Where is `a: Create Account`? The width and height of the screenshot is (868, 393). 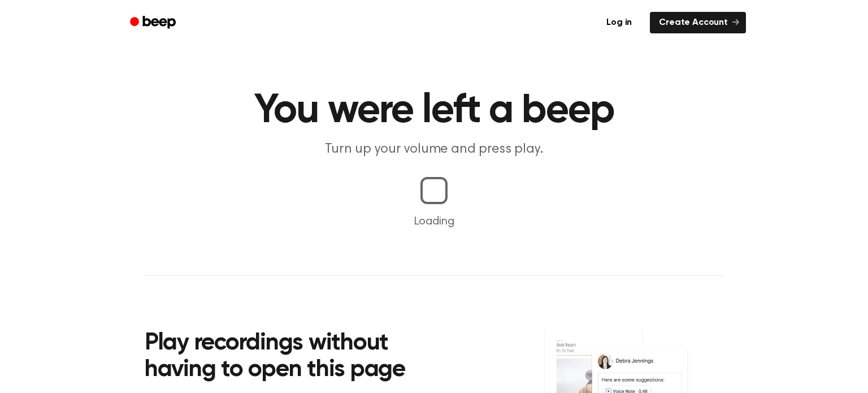 a: Create Account is located at coordinates (698, 23).